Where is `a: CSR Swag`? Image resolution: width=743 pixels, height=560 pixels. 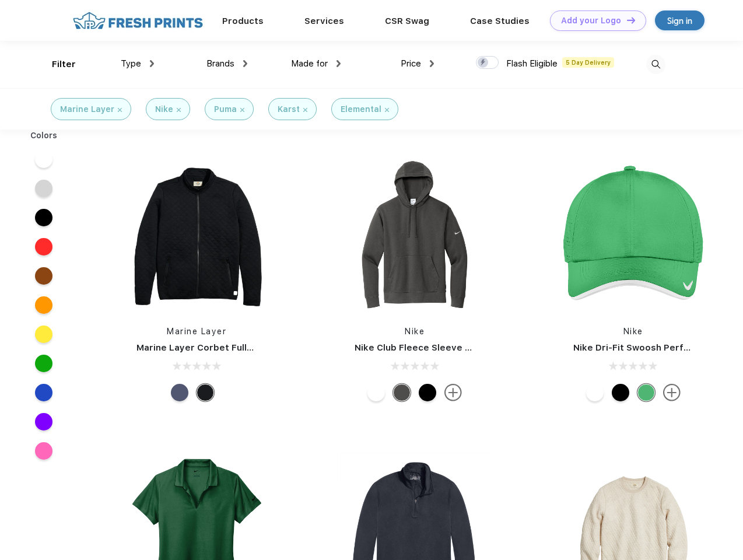
a: CSR Swag is located at coordinates (408, 21).